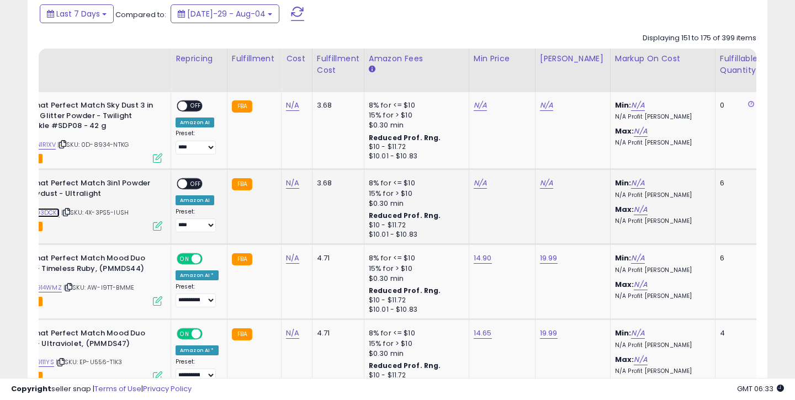 This screenshot has width=795, height=400. What do you see at coordinates (95, 213) in the screenshot?
I see `span: | SKU: 4X-3PS5-IUSH` at bounding box center [95, 213].